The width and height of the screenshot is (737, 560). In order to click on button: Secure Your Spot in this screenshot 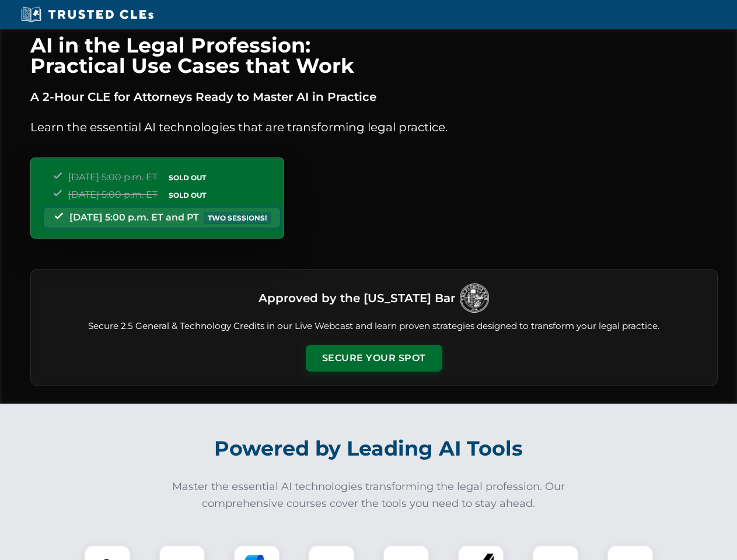, I will do `click(374, 359)`.